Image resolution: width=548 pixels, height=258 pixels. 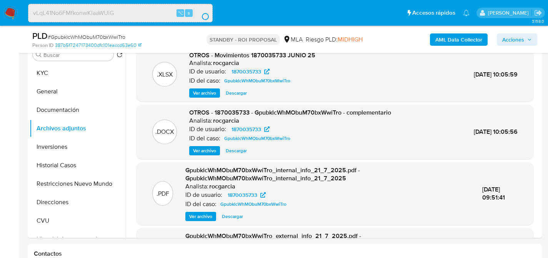 I want to click on span: s, so click(x=189, y=13).